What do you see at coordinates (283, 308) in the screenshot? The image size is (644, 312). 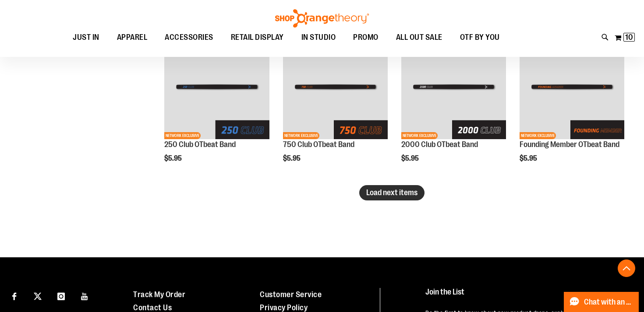 I see `a: Privacy Policy` at bounding box center [283, 308].